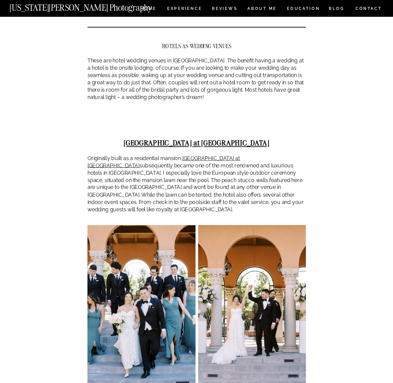 The image size is (393, 383). I want to click on a: Experience, so click(184, 9).